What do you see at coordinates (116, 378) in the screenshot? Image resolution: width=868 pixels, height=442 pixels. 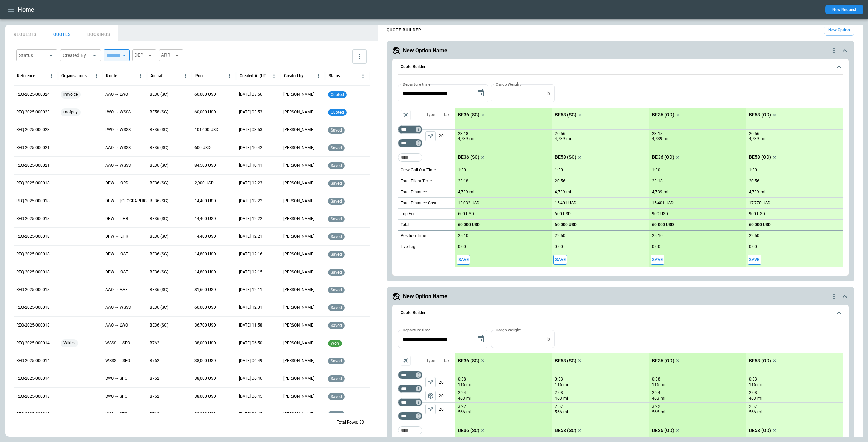 I see `p: LWO → SFO` at bounding box center [116, 378].